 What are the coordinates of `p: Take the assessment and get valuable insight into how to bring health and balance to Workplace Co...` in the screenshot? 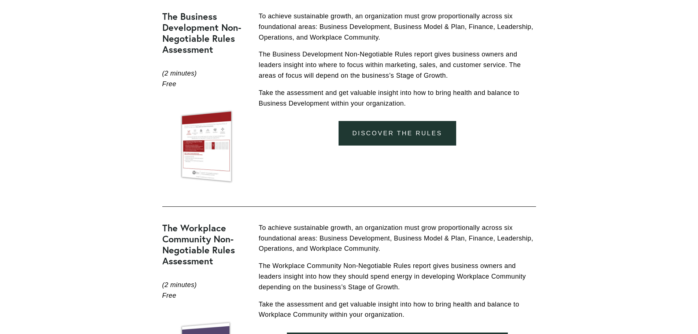 It's located at (397, 310).